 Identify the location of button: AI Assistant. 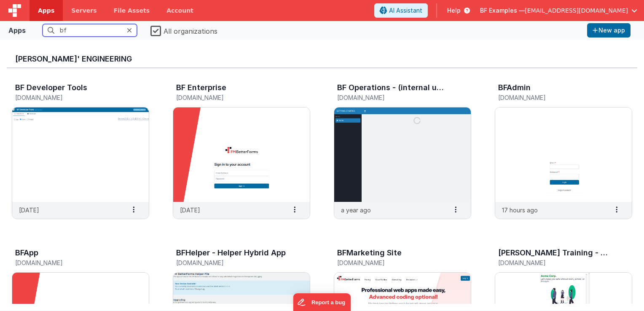
(401, 10).